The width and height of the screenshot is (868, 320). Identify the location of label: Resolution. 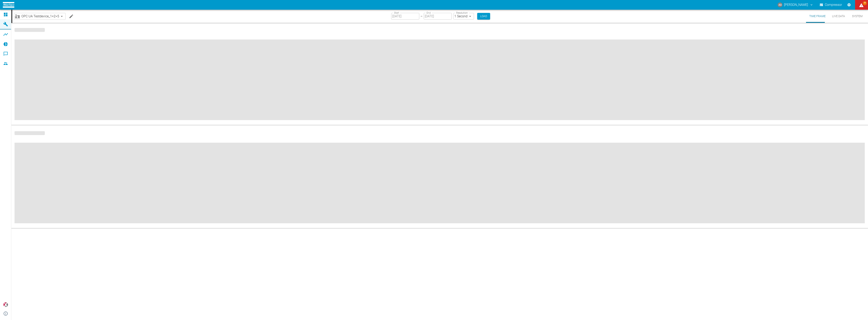
(462, 13).